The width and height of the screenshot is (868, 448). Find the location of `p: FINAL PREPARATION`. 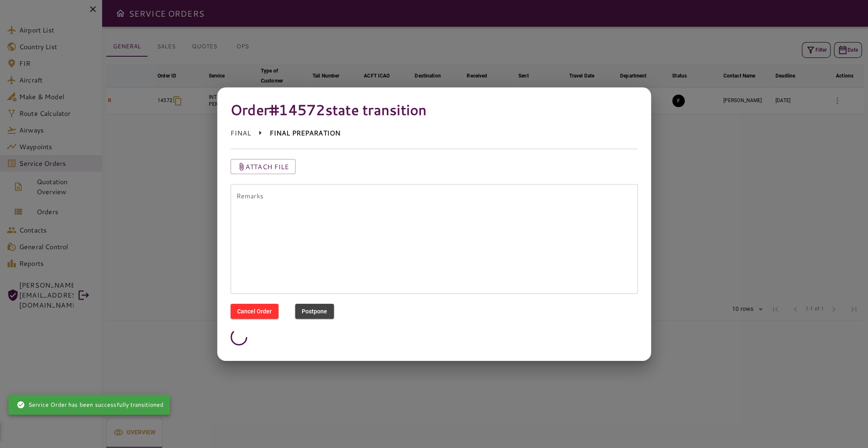

p: FINAL PREPARATION is located at coordinates (305, 133).